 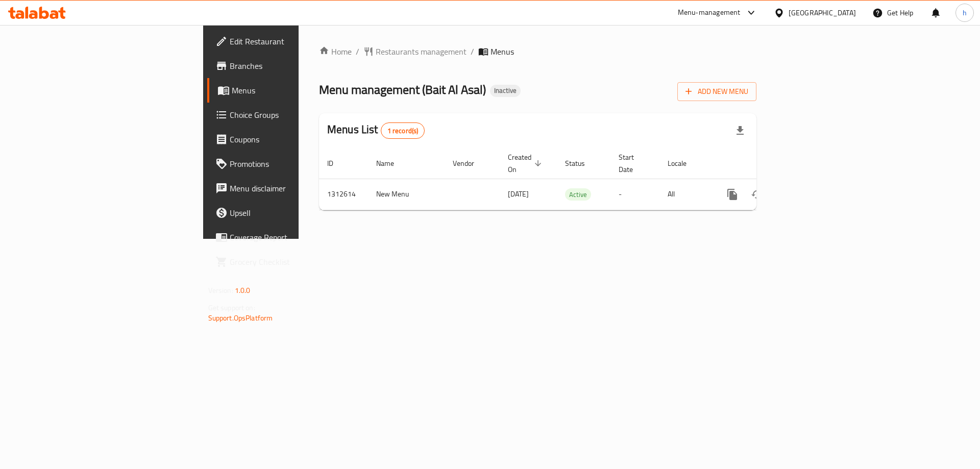 I want to click on span: Version:, so click(x=220, y=291).